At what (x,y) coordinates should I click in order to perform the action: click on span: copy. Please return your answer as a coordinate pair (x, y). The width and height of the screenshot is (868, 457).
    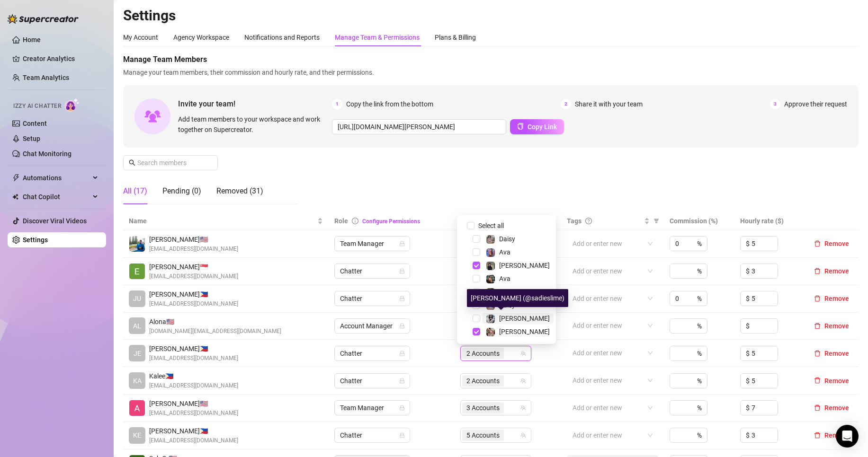
    Looking at the image, I should click on (520, 127).